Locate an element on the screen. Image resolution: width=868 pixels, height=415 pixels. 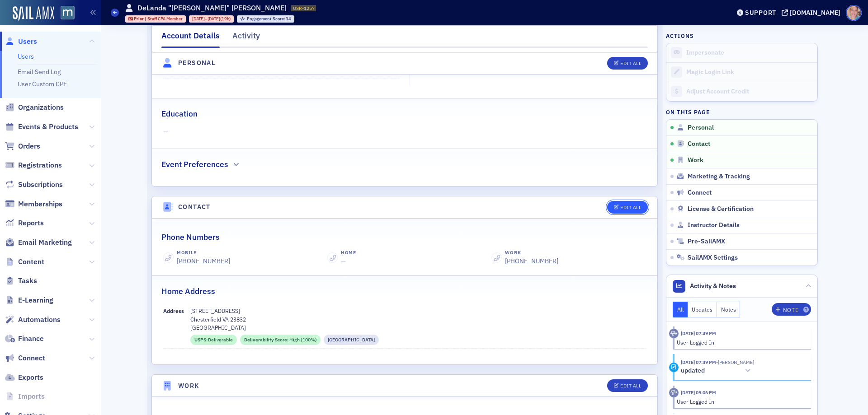
div: 2022-01-07 00:00:00 is located at coordinates (211, 19).